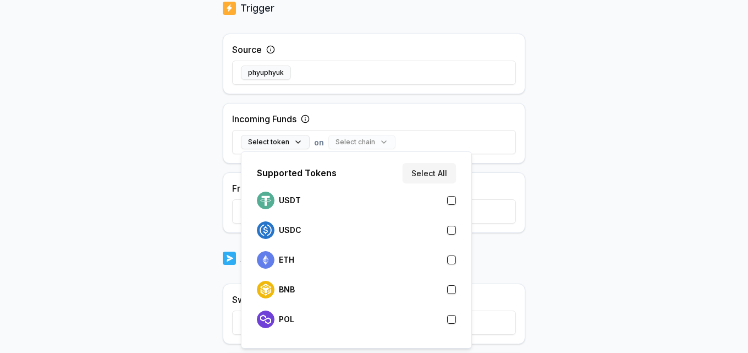 The image size is (748, 353). Describe the element at coordinates (356, 250) in the screenshot. I see `div: Select token` at that location.